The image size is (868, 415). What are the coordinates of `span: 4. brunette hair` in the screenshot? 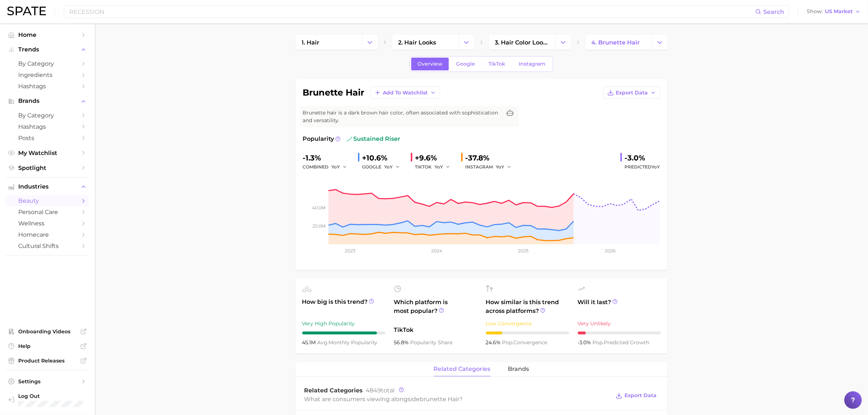 It's located at (615, 42).